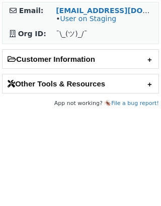  What do you see at coordinates (88, 19) in the screenshot?
I see `a: User on Staging` at bounding box center [88, 19].